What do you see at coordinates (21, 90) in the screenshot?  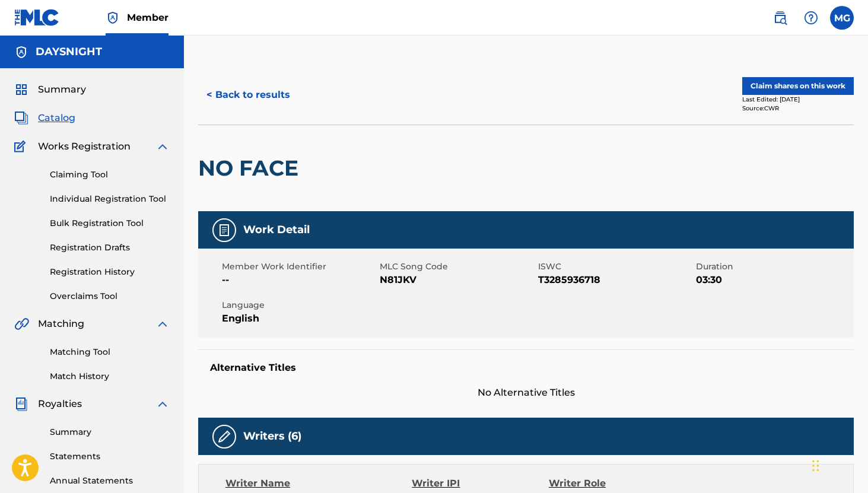 I see `img: Summary` at bounding box center [21, 90].